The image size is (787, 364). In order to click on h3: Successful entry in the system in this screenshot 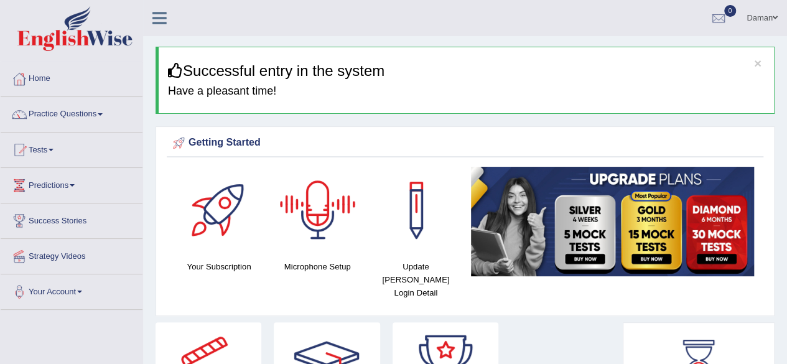, I will do `click(466, 71)`.